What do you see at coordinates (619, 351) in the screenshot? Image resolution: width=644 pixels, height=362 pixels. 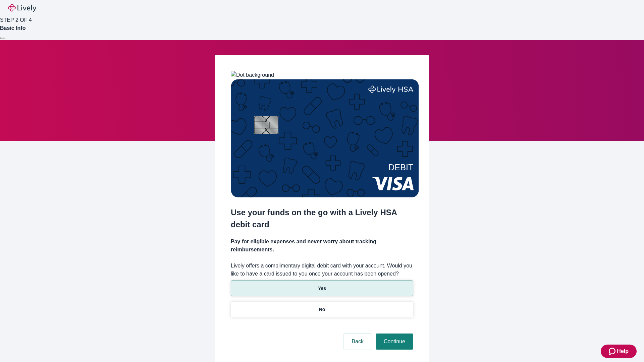 I see `button: Zendesk support iconHelp` at bounding box center [619, 351].